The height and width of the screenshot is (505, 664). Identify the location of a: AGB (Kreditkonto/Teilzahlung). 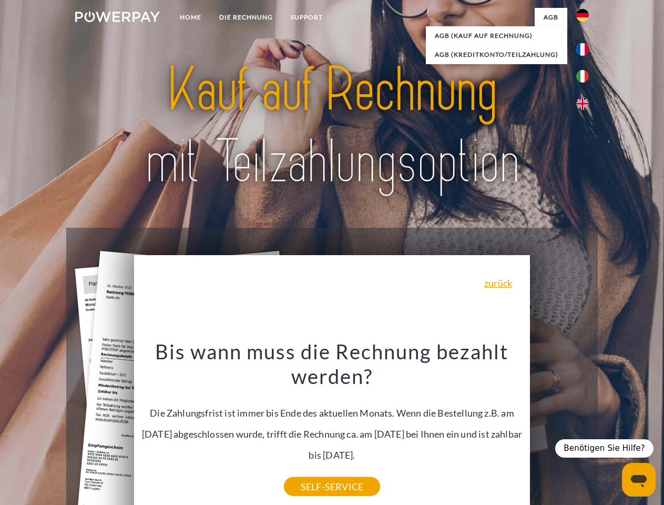
(496, 55).